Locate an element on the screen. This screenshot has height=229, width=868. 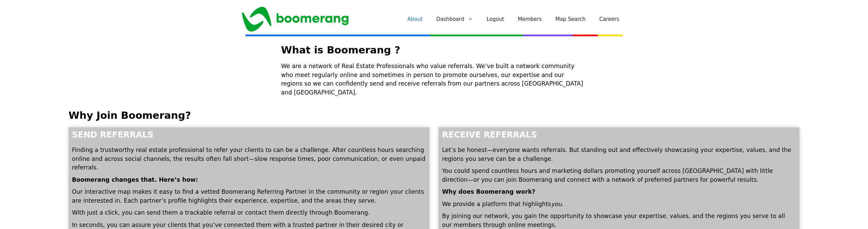
p: With just a click, you can send them a trackable referral or contact them directly through Boomer... is located at coordinates (249, 213).